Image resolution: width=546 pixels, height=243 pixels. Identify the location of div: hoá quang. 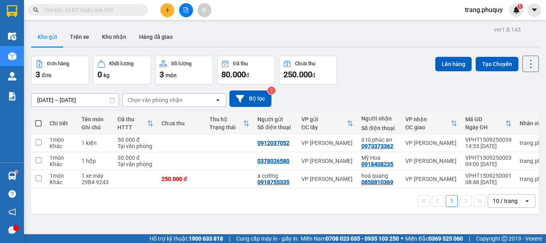
(379, 176).